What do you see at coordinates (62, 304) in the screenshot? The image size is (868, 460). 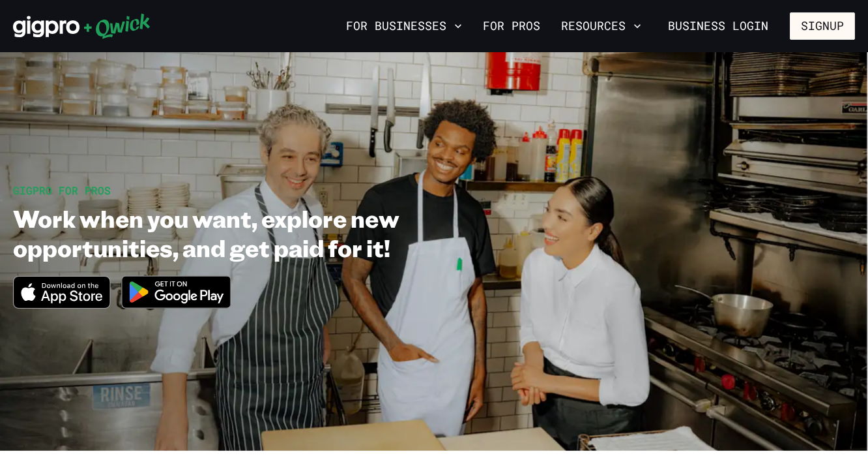 I see `a: Download on the App Store` at bounding box center [62, 304].